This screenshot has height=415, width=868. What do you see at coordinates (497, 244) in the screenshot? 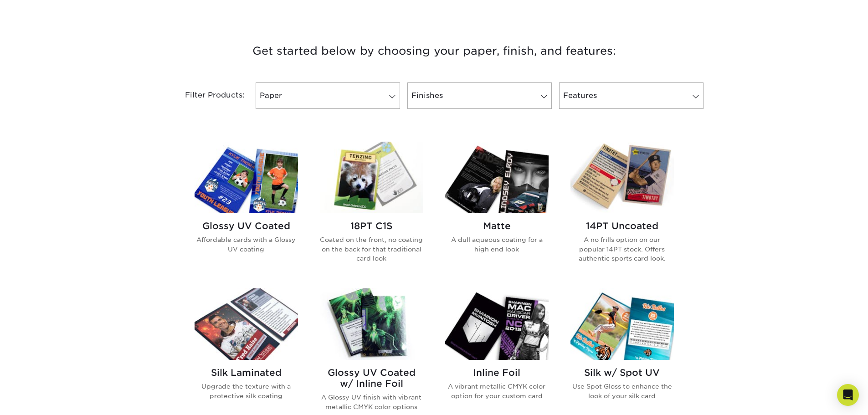
I see `p: A dull aqueous coating for a high end look` at bounding box center [497, 244].